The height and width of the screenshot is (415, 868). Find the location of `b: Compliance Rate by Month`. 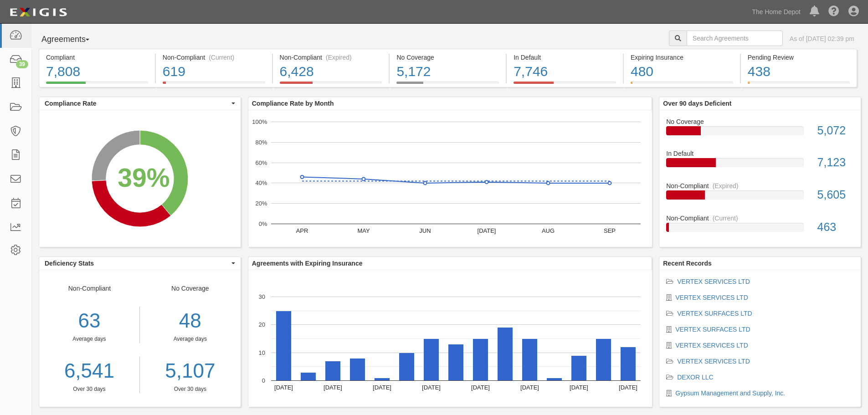

b: Compliance Rate by Month is located at coordinates (293, 103).